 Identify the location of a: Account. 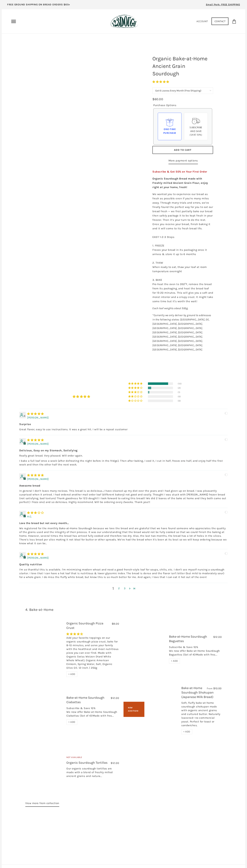
(202, 21).